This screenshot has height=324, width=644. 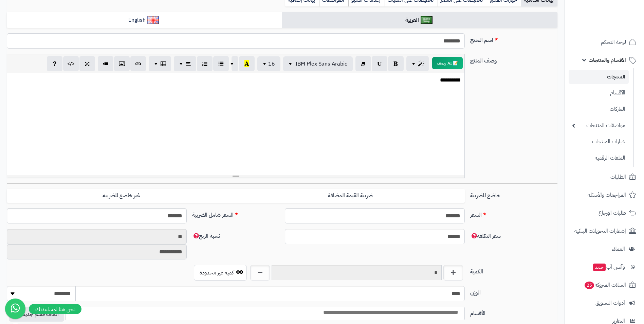 I want to click on label: خاضع للضريبة, so click(x=513, y=194).